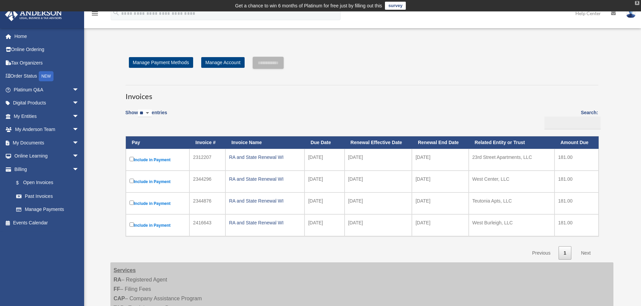 The width and height of the screenshot is (641, 306). I want to click on th: Amount Due: activate to sort column ascending, so click(576, 143).